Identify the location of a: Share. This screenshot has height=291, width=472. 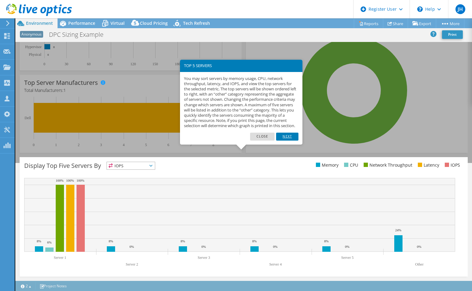
(396, 23).